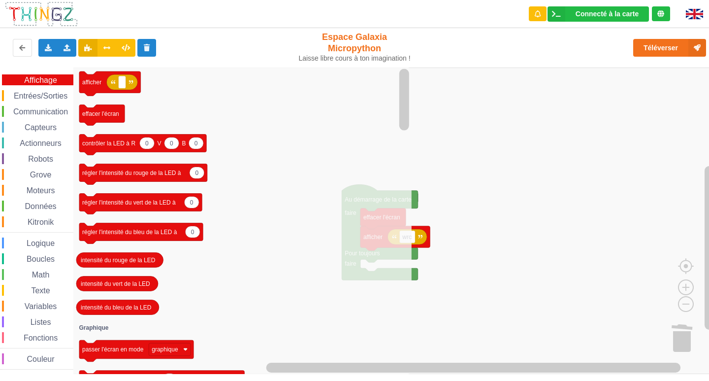 Image resolution: width=709 pixels, height=381 pixels. What do you see at coordinates (40, 96) in the screenshot?
I see `span: Entrées/Sorties` at bounding box center [40, 96].